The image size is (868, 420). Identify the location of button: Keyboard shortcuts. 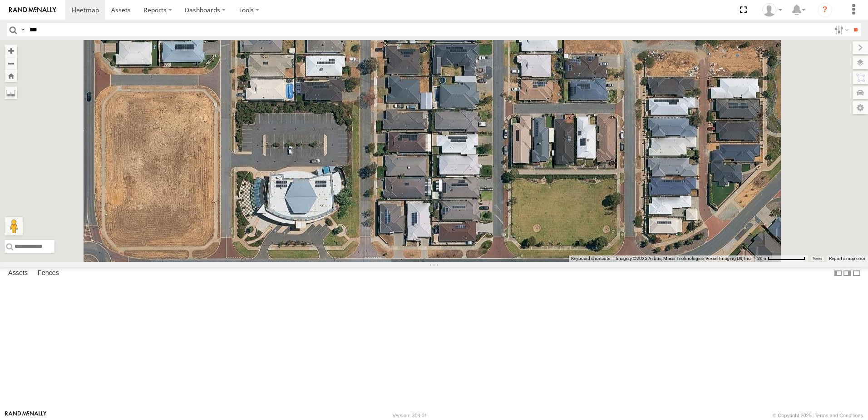
(591, 259).